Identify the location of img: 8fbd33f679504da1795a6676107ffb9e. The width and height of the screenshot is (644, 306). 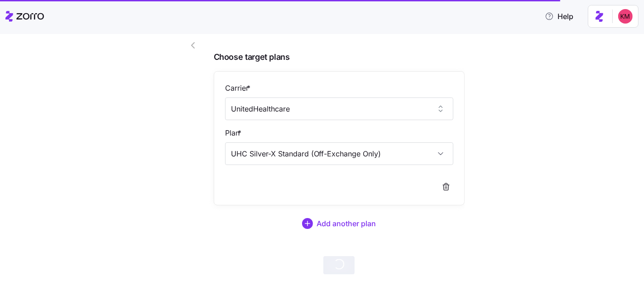
(625, 16).